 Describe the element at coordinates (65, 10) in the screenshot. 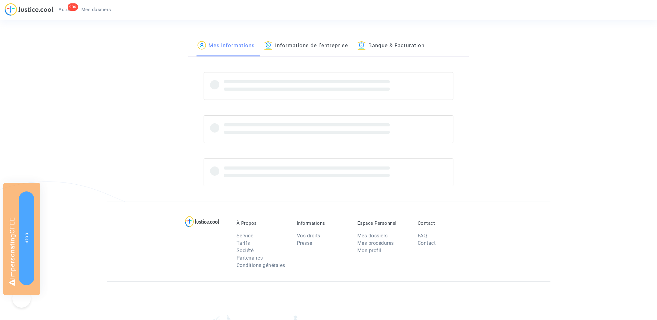

I see `a: 906Actus` at that location.